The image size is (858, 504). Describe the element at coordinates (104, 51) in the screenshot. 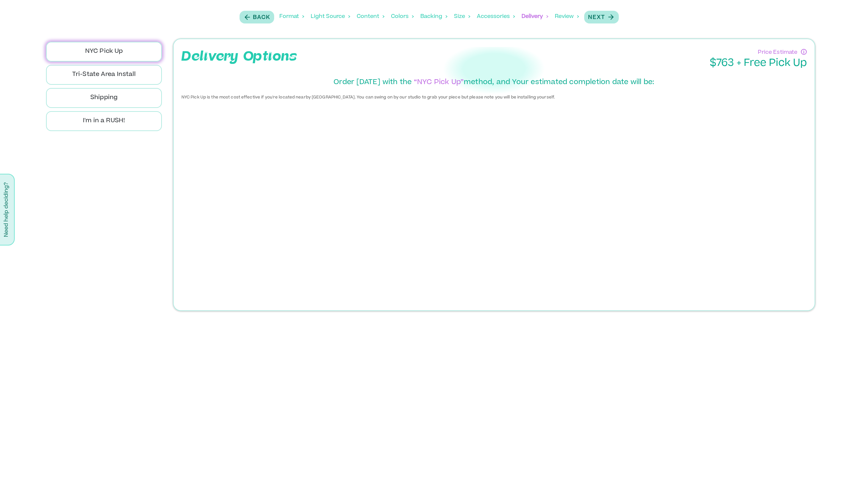

I see `p: NYC Pick Up` at that location.